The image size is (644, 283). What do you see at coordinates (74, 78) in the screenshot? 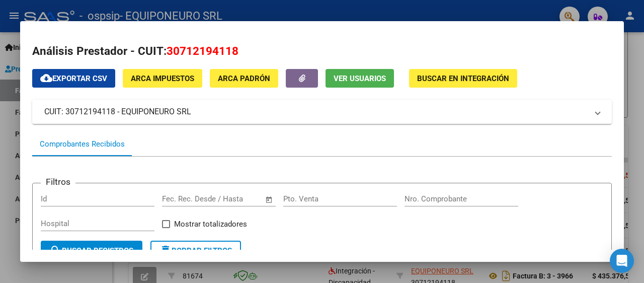
I see `span: Exportar CSV` at bounding box center [74, 78].